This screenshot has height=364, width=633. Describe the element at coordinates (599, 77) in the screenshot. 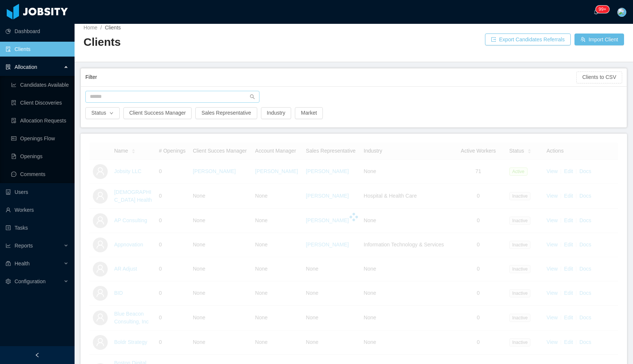

I see `button: Clients to CSV` at that location.